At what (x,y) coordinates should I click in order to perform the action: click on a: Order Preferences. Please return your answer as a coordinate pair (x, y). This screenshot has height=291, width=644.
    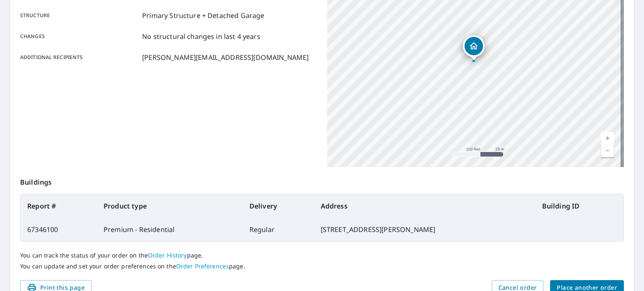
    Looking at the image, I should click on (202, 266).